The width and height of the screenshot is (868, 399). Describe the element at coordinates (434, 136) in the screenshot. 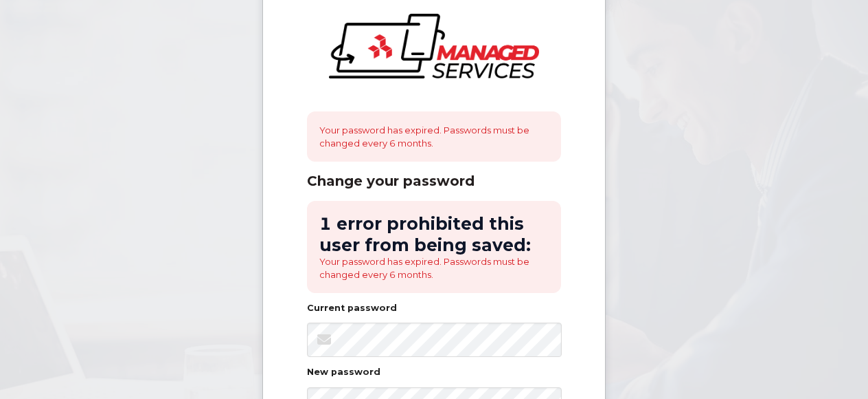

I see `div: Your password has expired. Passwords must be changed every 6 months.` at that location.